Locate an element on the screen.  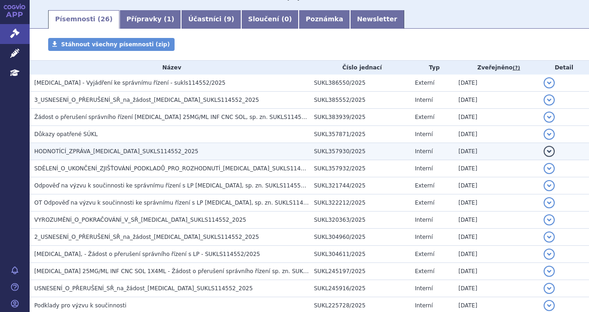
a: Účastníci (9) is located at coordinates (211, 19).